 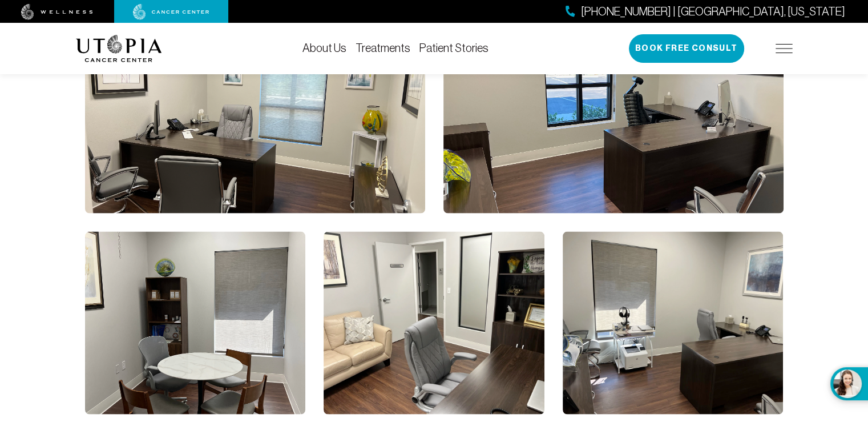 What do you see at coordinates (434, 323) in the screenshot?
I see `img: image-3` at bounding box center [434, 323].